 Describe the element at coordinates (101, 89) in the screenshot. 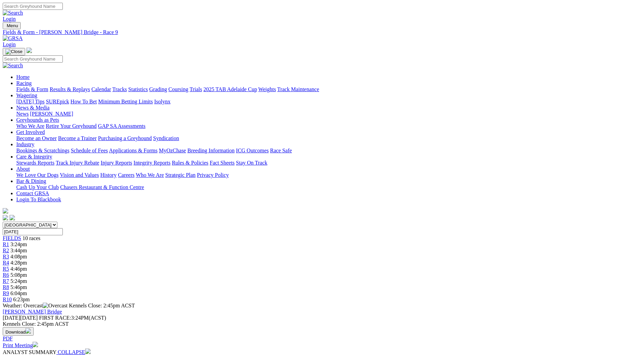

I see `a: Calendar` at that location.